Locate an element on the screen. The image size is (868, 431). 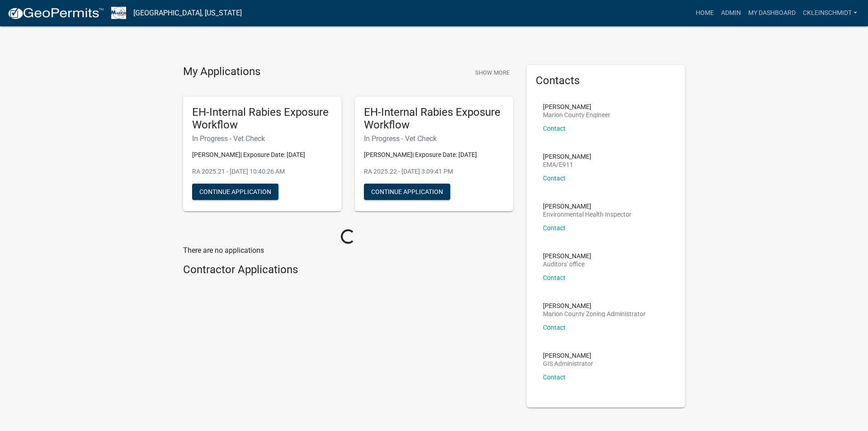
h5: Contacts is located at coordinates (606, 80).